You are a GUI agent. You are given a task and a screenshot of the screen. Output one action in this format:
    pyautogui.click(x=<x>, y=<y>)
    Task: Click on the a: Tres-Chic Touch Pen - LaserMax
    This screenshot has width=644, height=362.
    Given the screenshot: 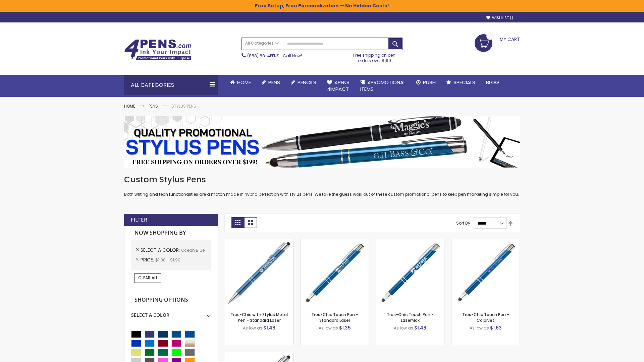 What is the action you would take?
    pyautogui.click(x=410, y=317)
    